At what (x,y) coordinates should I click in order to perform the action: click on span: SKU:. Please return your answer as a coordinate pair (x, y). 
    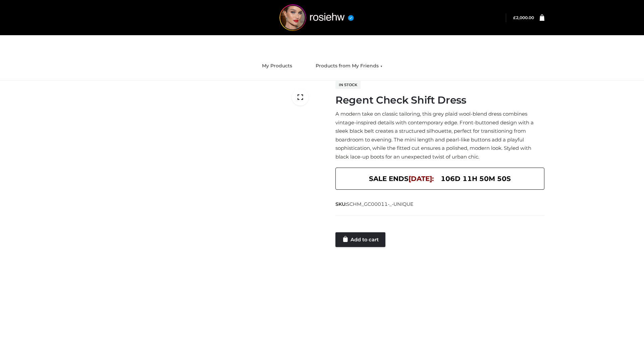
    Looking at the image, I should click on (375, 204).